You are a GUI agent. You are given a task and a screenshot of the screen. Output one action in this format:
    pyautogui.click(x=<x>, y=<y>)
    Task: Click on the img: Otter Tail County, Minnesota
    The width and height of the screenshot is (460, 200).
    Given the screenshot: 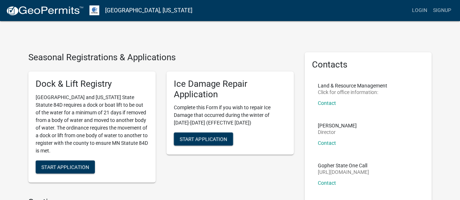 What is the action you would take?
    pyautogui.click(x=94, y=10)
    